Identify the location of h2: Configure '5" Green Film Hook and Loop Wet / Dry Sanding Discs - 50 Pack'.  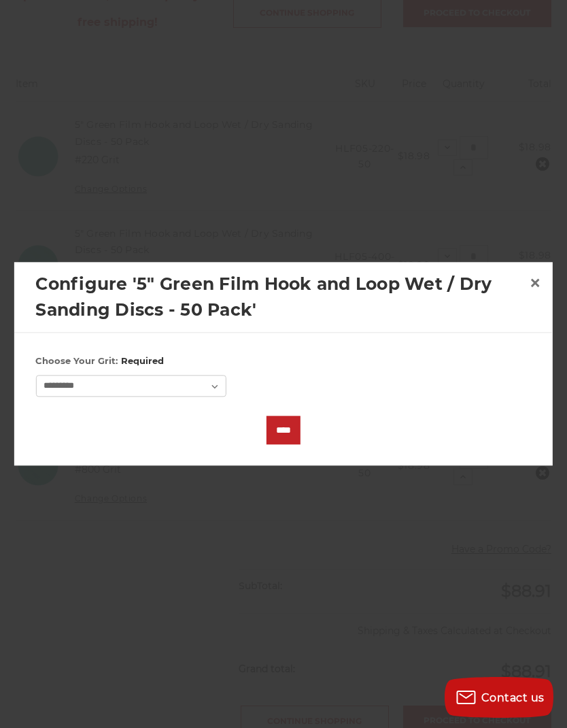
(280, 296).